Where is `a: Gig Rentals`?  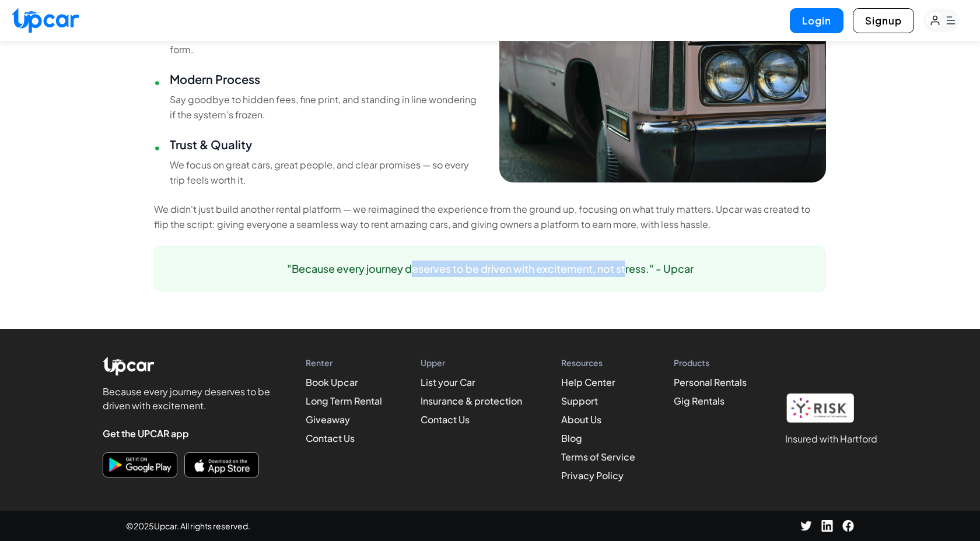 a: Gig Rentals is located at coordinates (699, 400).